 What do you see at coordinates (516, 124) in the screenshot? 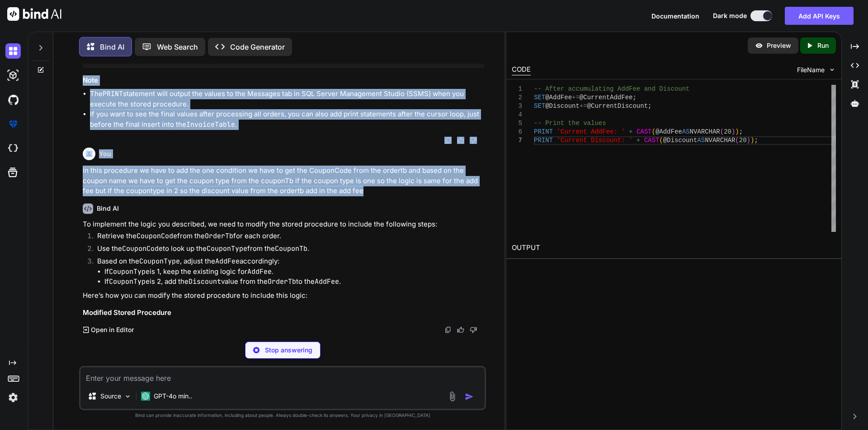
I see `div: 5` at bounding box center [516, 124].